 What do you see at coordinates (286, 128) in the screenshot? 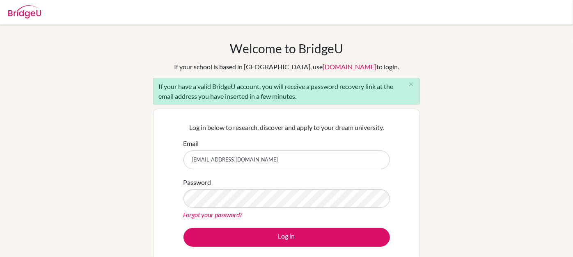
I see `p: Log in below to research, discover and apply to your dream university.` at bounding box center [286, 128].